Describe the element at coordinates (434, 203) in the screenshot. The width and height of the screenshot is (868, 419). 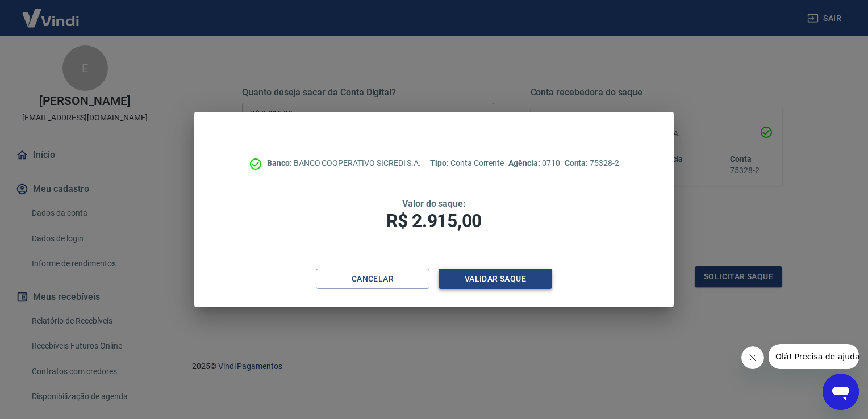
I see `span: Valor do saque:` at that location.